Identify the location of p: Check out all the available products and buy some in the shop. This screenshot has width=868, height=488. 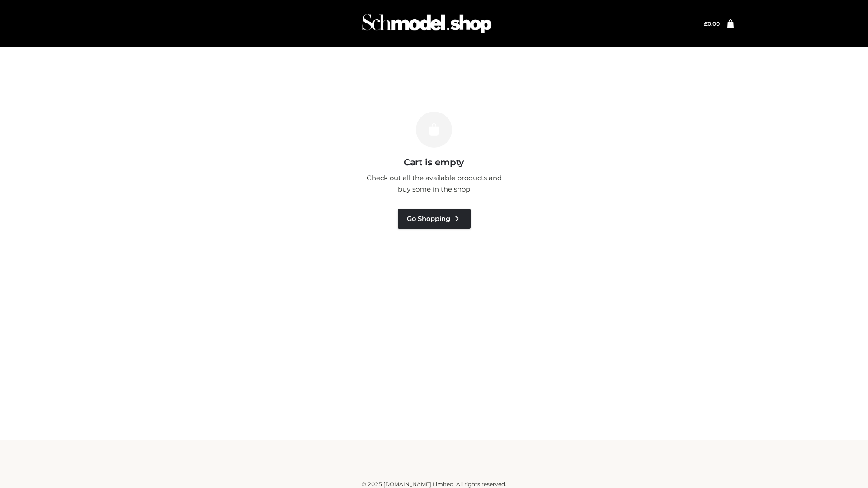
(434, 184).